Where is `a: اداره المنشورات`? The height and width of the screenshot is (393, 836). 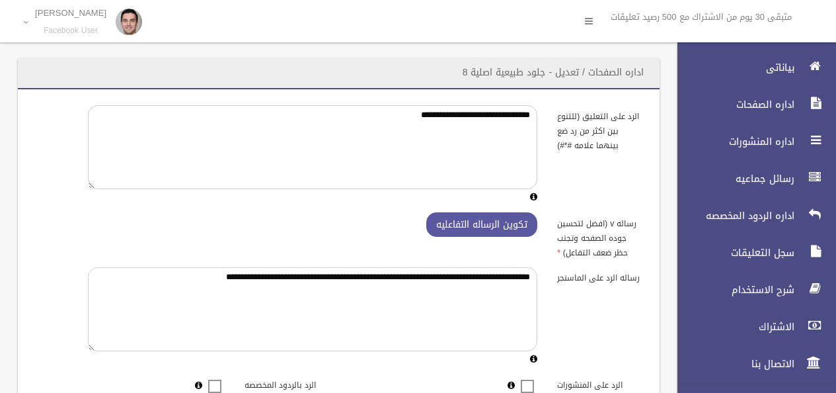
a: اداره المنشورات is located at coordinates (751, 141).